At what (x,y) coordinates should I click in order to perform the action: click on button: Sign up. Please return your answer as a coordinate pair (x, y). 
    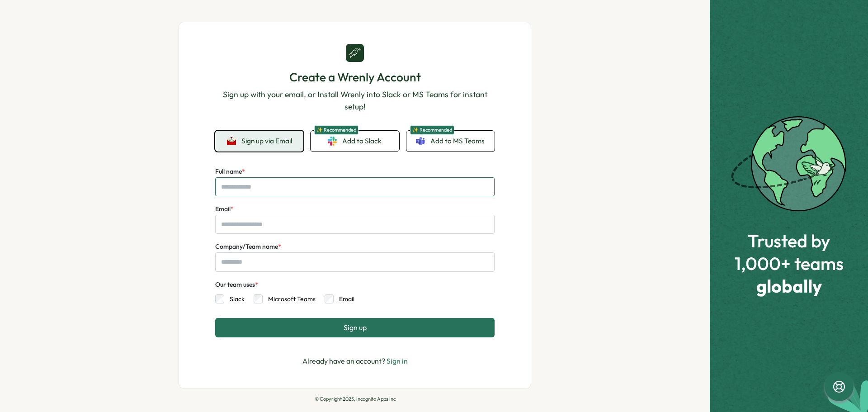
    Looking at the image, I should click on (355, 327).